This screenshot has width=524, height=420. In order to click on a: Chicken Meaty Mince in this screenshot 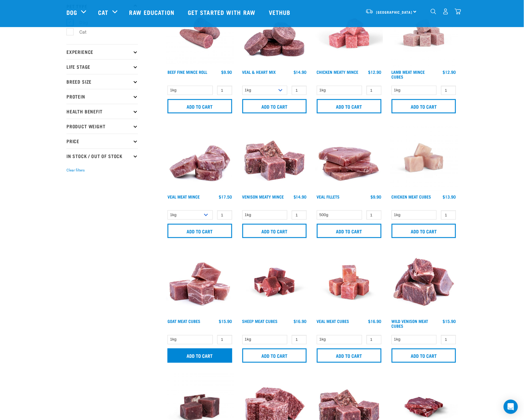, I will do `click(338, 72)`.